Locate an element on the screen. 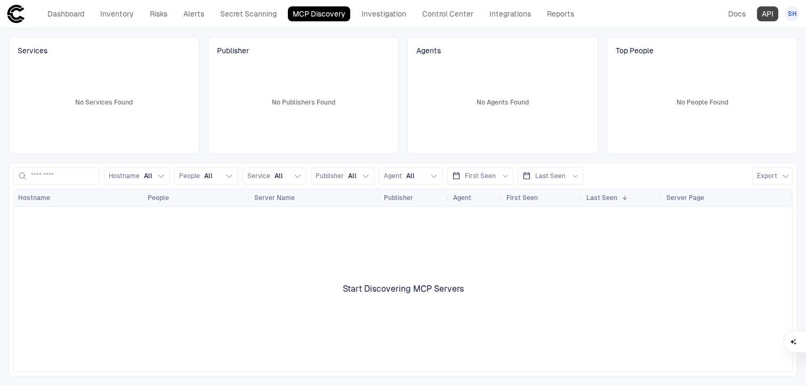 The width and height of the screenshot is (806, 385). span: No People Found is located at coordinates (702, 102).